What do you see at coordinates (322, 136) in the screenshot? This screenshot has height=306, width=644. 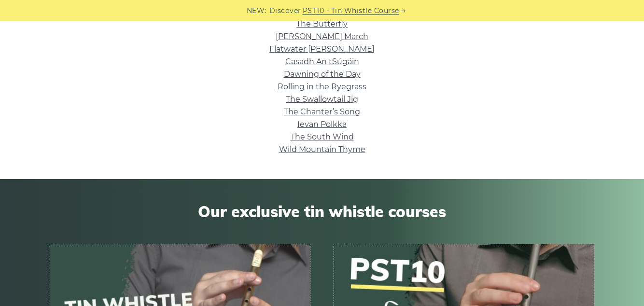 I see `a: The South Wind` at bounding box center [322, 136].